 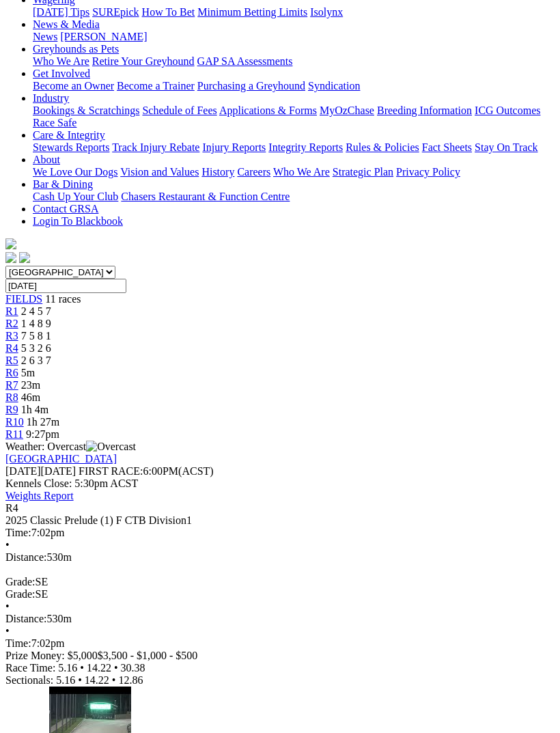 I want to click on a: Integrity Reports, so click(x=305, y=147).